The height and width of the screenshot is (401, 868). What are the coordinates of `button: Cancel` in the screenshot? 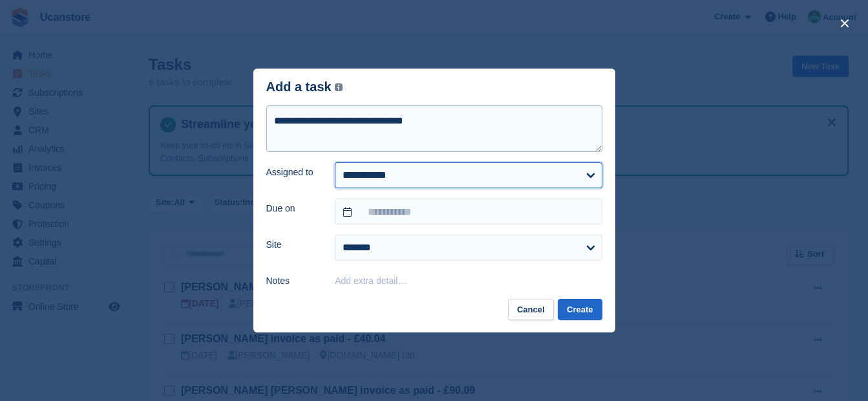 It's located at (531, 309).